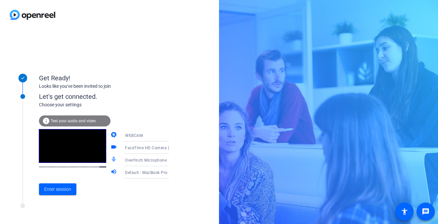 This screenshot has height=224, width=438. What do you see at coordinates (114, 160) in the screenshot?
I see `mat-icon: mic_none` at bounding box center [114, 160].